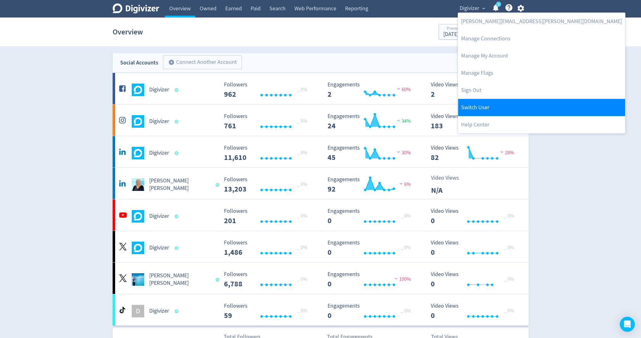 This screenshot has width=641, height=338. What do you see at coordinates (627, 324) in the screenshot?
I see `div: Open Intercom Messenger` at bounding box center [627, 324].